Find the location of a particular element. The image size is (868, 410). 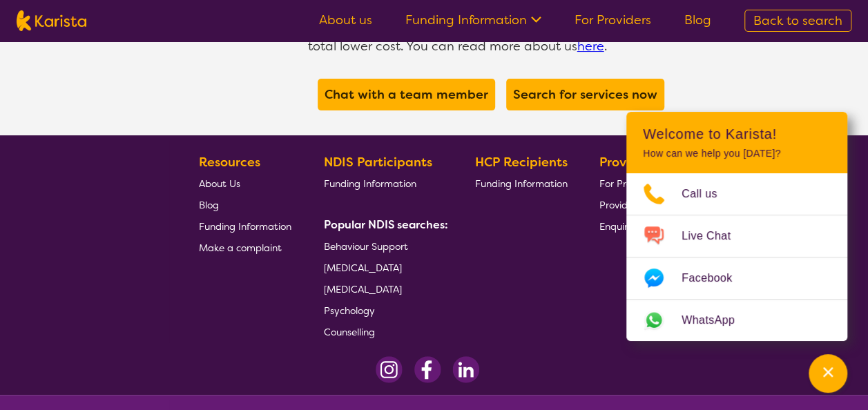

a: About Us is located at coordinates (245, 183).